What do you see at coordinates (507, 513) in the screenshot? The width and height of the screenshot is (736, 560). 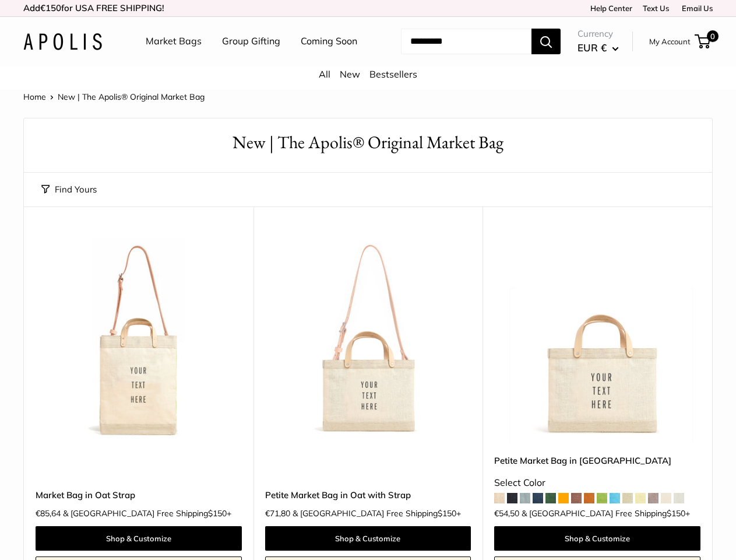 I see `span: €54,50` at bounding box center [507, 513].